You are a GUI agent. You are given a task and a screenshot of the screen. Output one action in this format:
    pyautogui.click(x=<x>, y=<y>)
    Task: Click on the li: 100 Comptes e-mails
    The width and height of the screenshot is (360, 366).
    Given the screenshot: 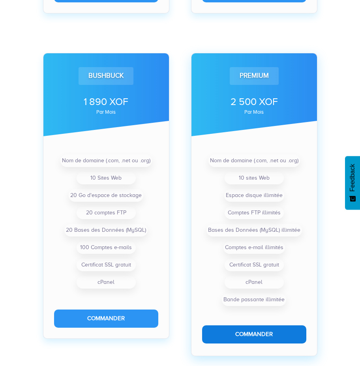 What is the action you would take?
    pyautogui.click(x=106, y=247)
    